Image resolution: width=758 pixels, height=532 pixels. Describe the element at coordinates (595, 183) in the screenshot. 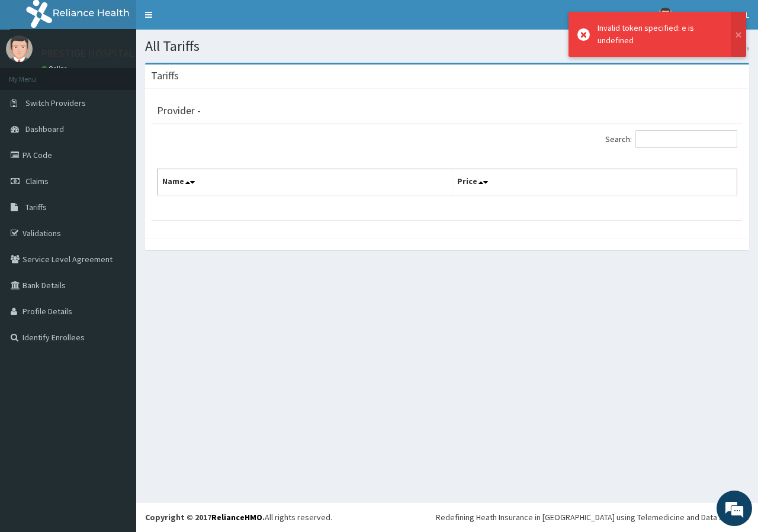

I see `th: Price` at that location.